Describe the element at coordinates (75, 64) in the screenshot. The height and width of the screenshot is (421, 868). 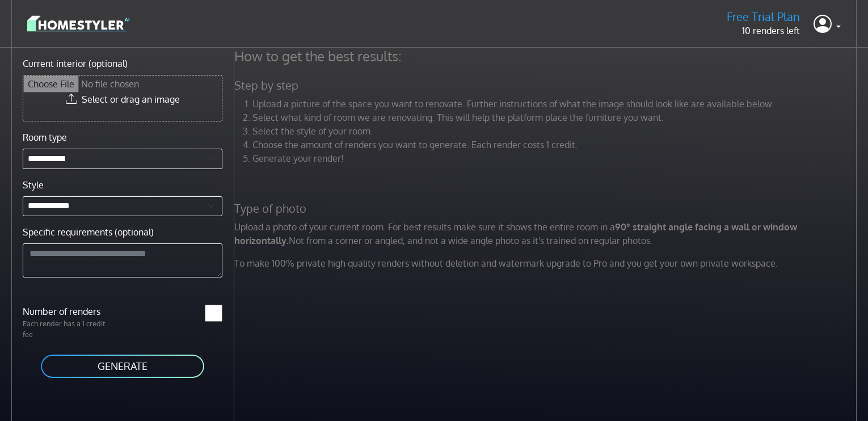
I see `label: Current interior (optional)` at that location.